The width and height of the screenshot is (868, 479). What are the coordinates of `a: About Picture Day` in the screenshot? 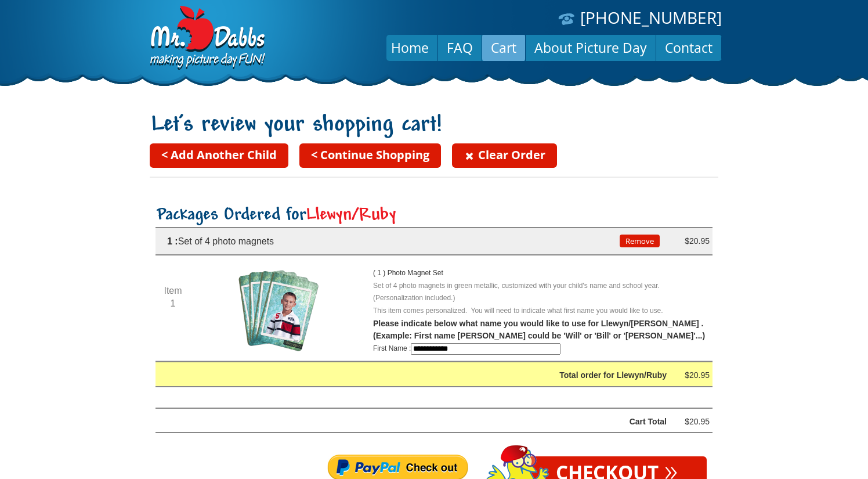 It's located at (591, 47).